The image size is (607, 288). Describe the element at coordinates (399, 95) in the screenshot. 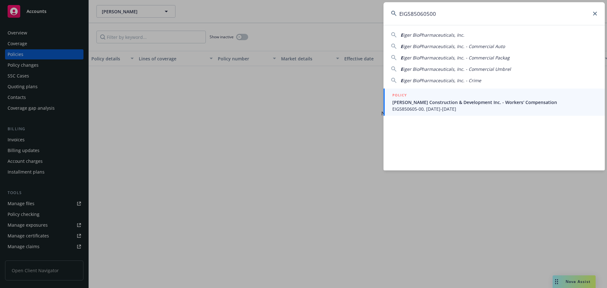

I see `h5: POLICY` at that location.